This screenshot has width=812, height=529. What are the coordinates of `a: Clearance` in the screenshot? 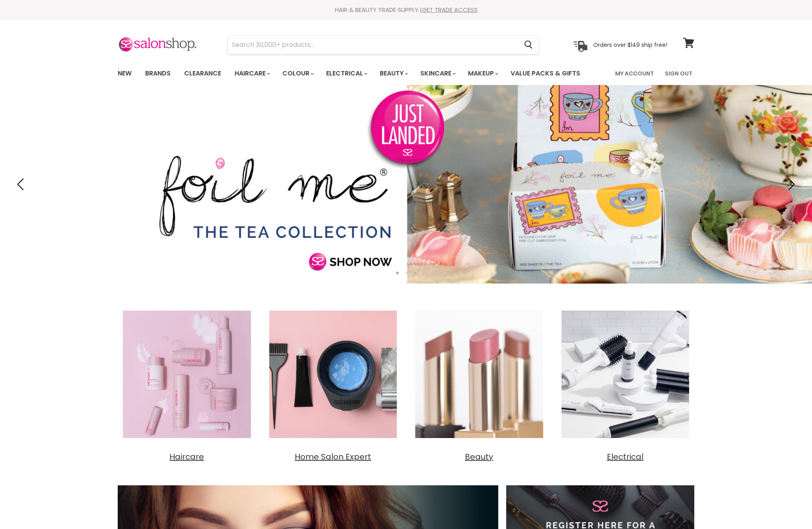 It's located at (202, 74).